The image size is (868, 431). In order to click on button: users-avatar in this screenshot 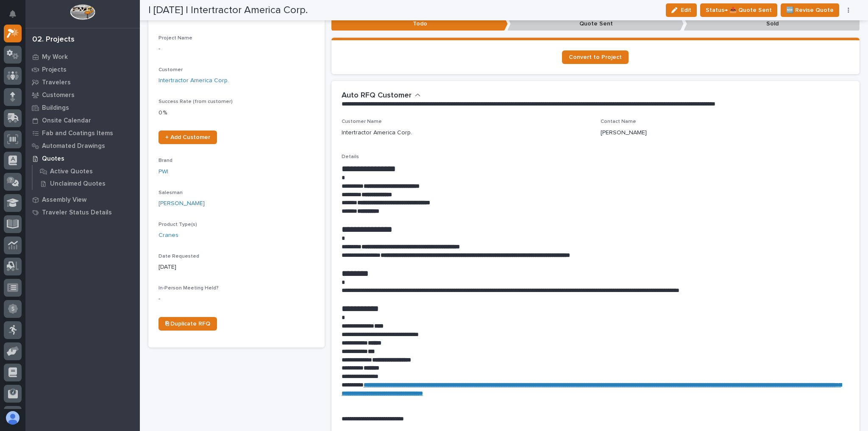, I will do `click(13, 418)`.